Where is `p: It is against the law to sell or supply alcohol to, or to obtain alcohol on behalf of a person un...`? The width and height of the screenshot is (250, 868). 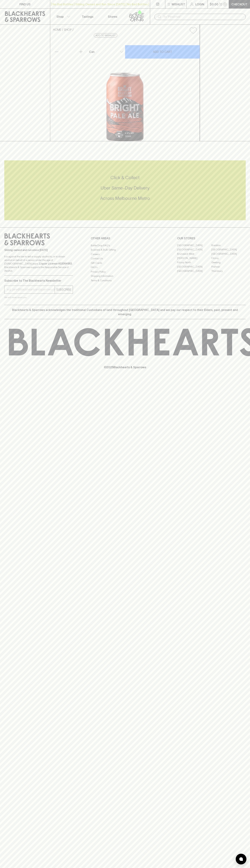 p: It is against the law to sell or supply alcohol to, or to obtain alcohol on behalf of a person un... is located at coordinates (39, 264).